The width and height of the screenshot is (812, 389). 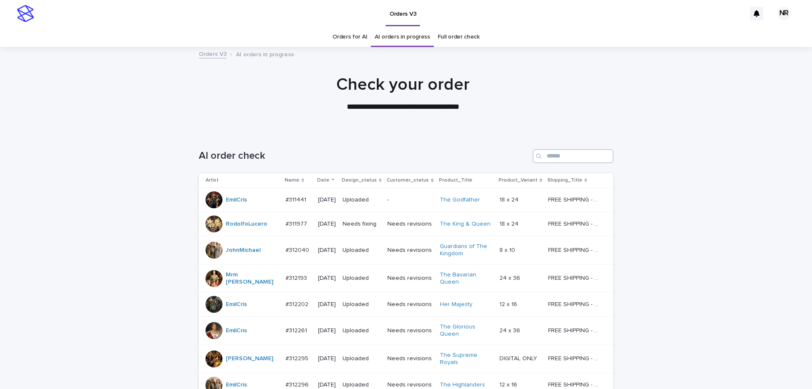 What do you see at coordinates (564, 180) in the screenshot?
I see `p: Shipping_Title` at bounding box center [564, 180].